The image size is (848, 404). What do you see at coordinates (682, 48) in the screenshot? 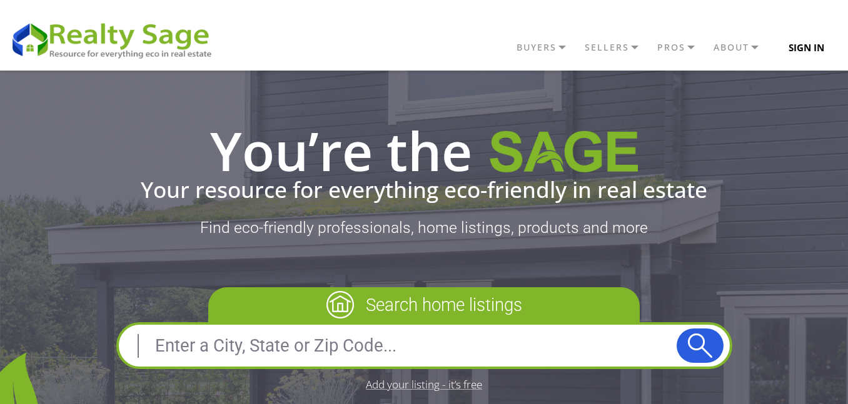
I see `a: PROS` at bounding box center [682, 48].